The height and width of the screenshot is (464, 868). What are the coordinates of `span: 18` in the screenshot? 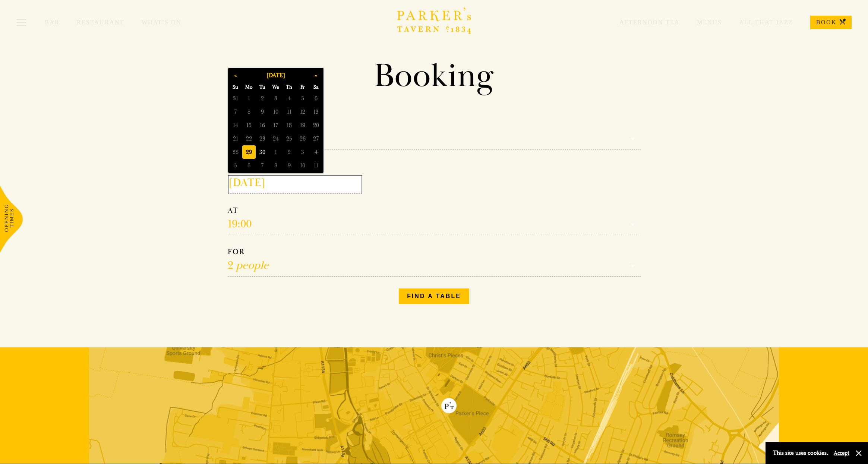 It's located at (289, 125).